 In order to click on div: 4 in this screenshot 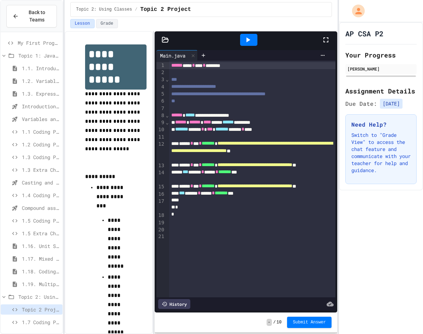, I will do `click(161, 87)`.